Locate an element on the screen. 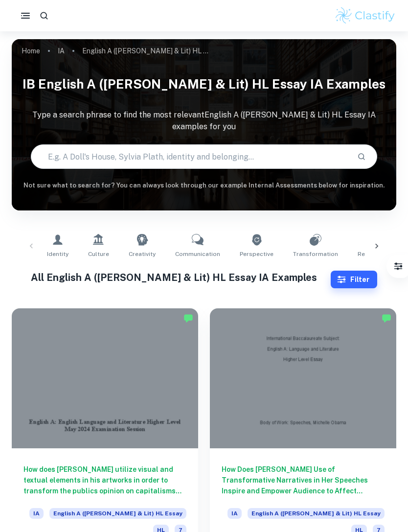  input: E.g. A Doll's House, Sylvia Plath, identity and belonging... is located at coordinates (190, 157).